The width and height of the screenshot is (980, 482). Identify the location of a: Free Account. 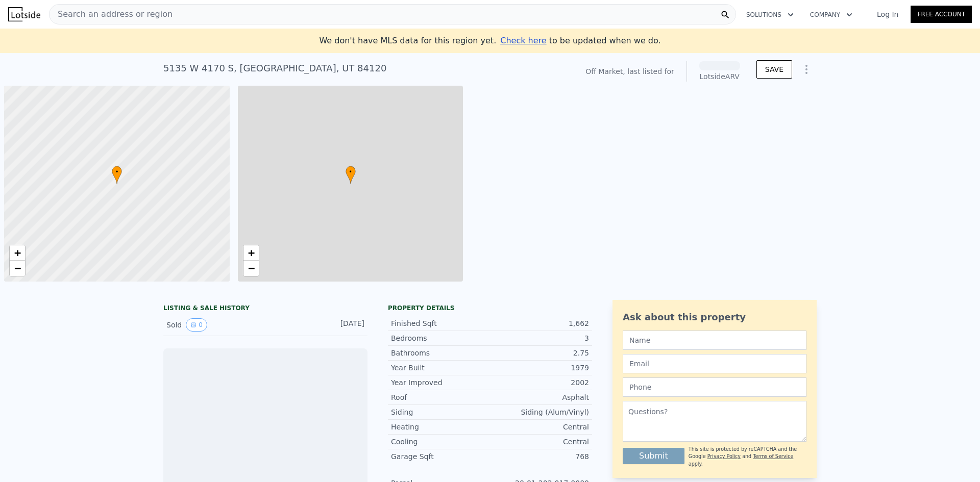
(941, 14).